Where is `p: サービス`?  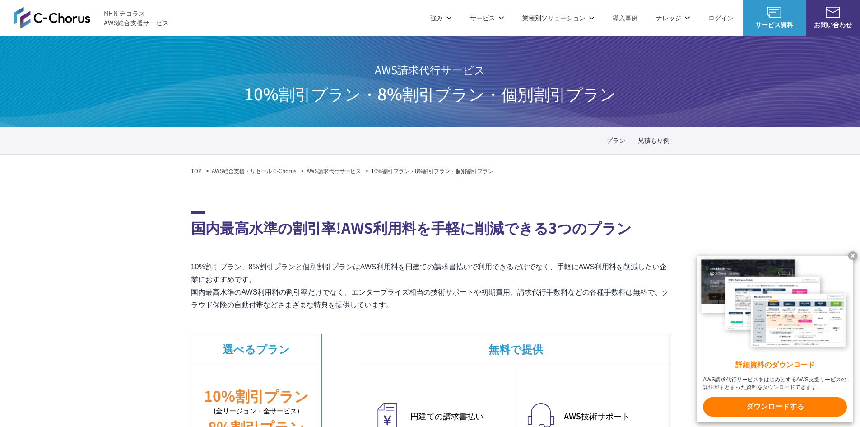
p: サービス is located at coordinates (487, 18).